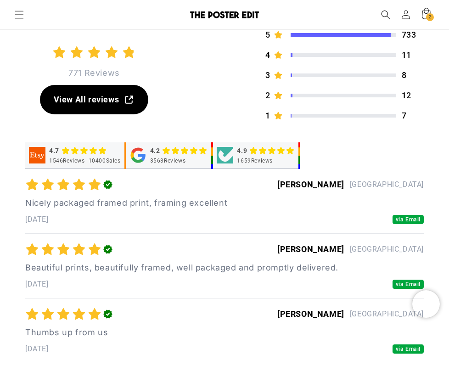  I want to click on p: 2, so click(268, 96).